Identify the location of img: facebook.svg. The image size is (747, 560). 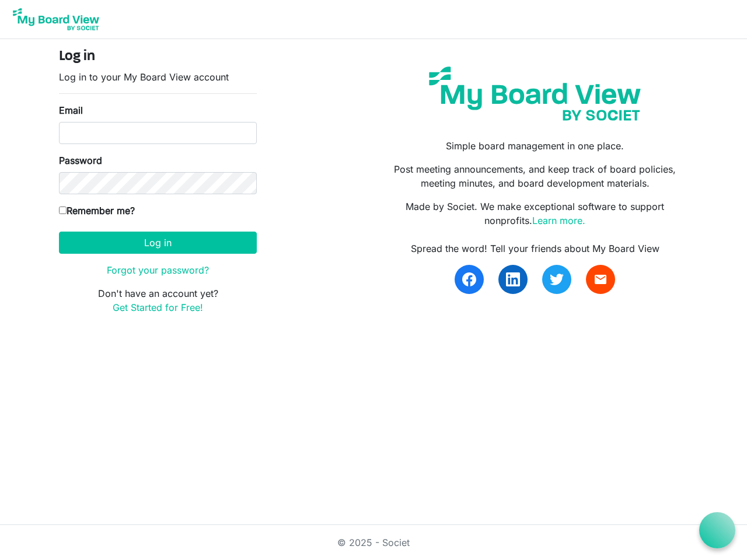
(469, 280).